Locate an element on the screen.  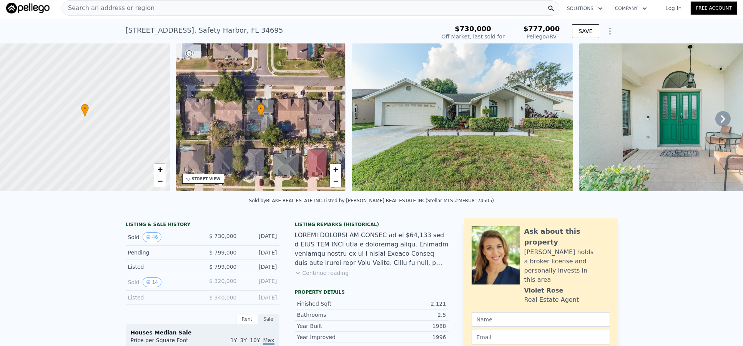
div: Finished Sqft is located at coordinates (335, 304).